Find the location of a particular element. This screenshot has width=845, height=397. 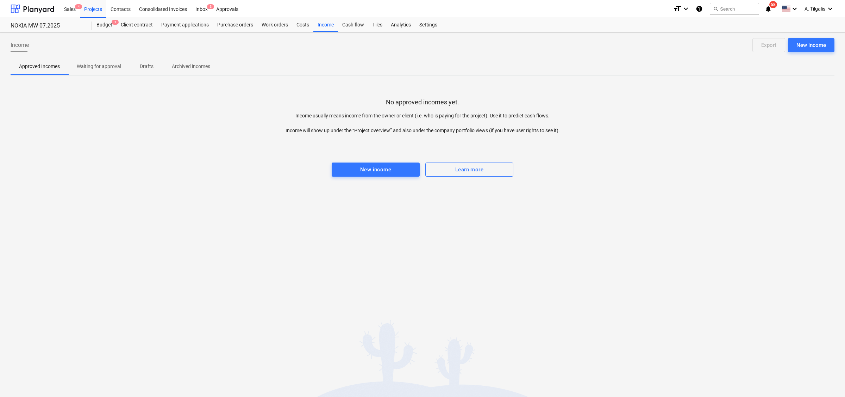

span: 4 is located at coordinates (79, 7).